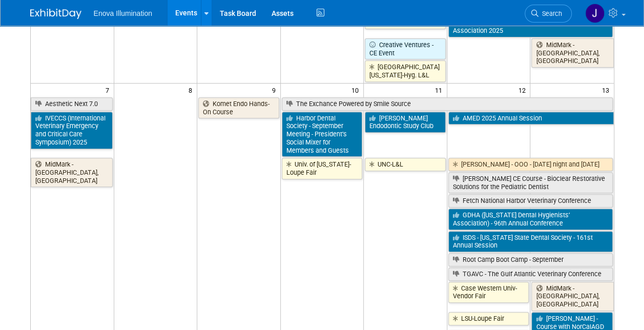  What do you see at coordinates (523, 90) in the screenshot?
I see `span: 12` at bounding box center [523, 90].